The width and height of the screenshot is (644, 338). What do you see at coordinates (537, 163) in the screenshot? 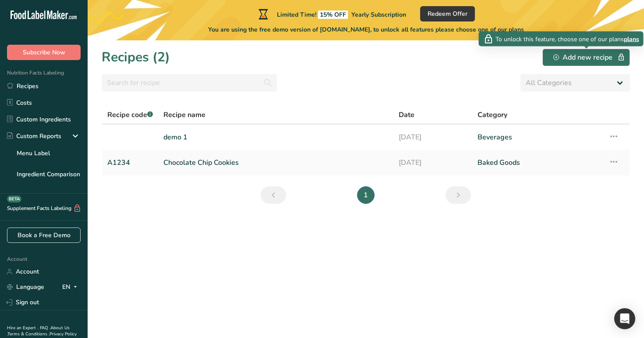
I see `a: Baked Goods` at bounding box center [537, 163].